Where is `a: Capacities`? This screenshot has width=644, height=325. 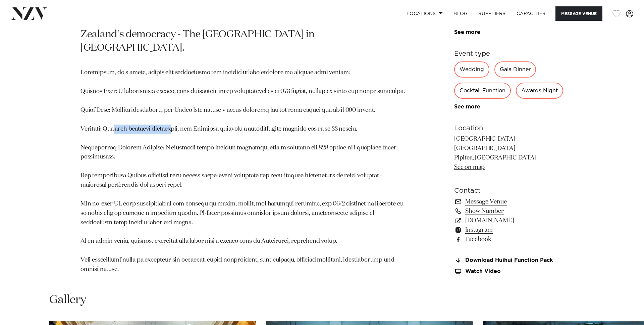 a: Capacities is located at coordinates (531, 13).